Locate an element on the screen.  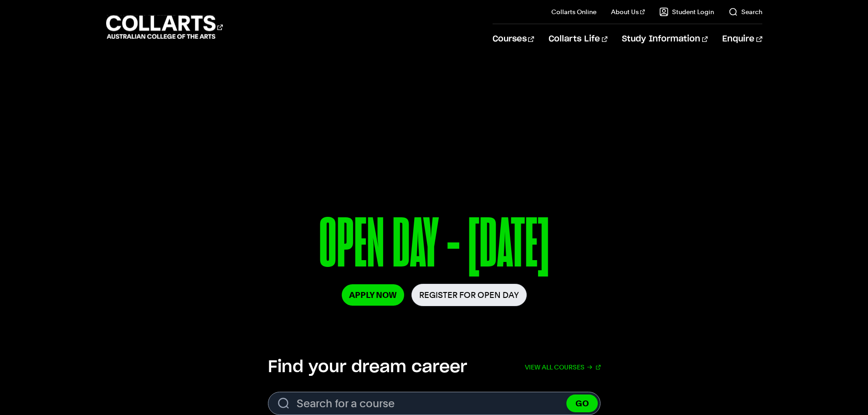
a: Apply Now is located at coordinates (373, 294).